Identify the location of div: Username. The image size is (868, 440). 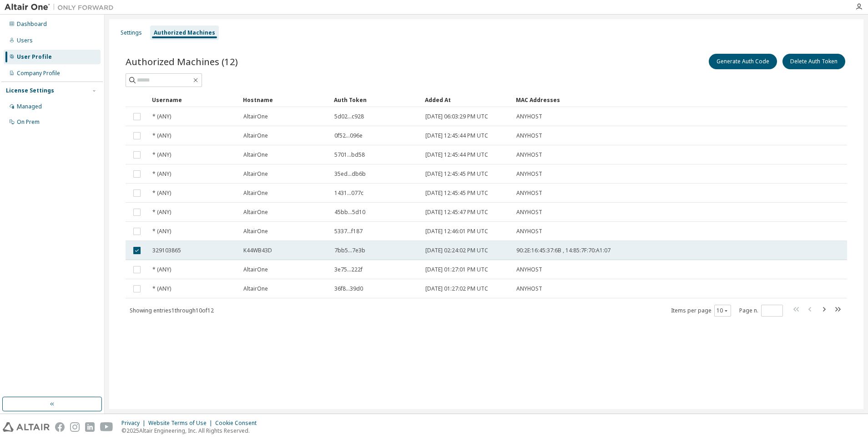
(194, 100).